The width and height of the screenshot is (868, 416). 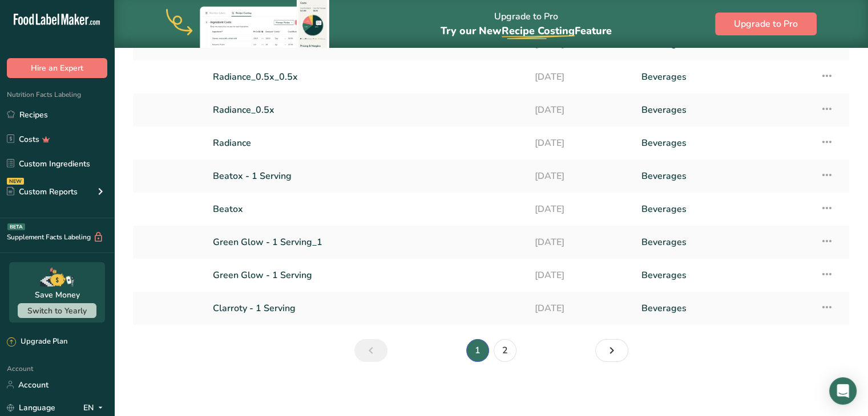 What do you see at coordinates (366, 77) in the screenshot?
I see `a: Radiance_0.5x_0.5x` at bounding box center [366, 77].